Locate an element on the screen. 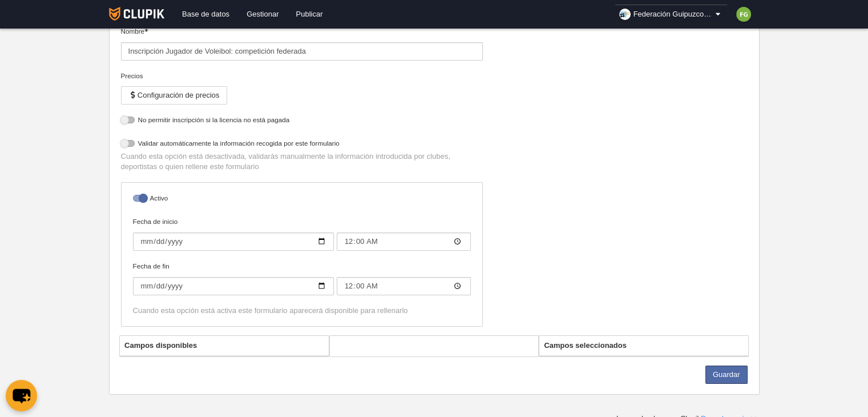 This screenshot has width=868, height=417. img: Clupik is located at coordinates (137, 13).